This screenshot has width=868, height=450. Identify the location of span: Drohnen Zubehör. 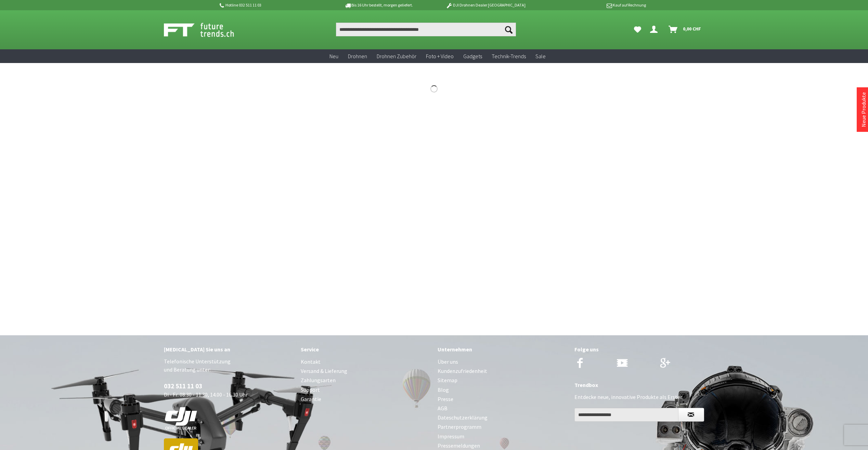
(396, 57).